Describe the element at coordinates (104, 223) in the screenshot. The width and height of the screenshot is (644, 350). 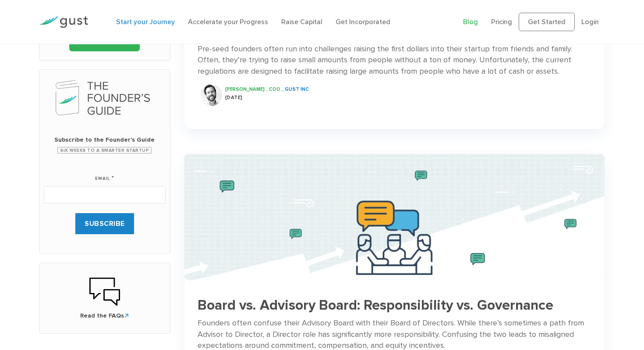
I see `input: SUBSCRIBE` at that location.